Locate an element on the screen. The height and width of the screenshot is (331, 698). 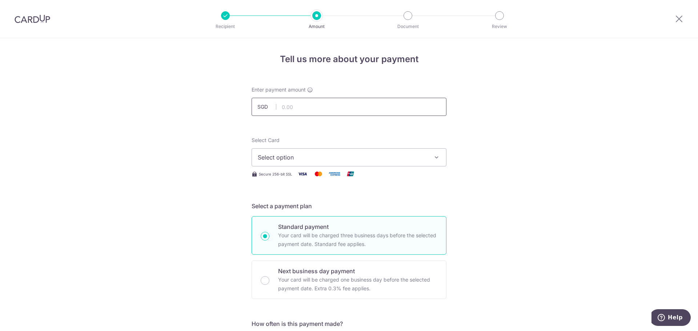
img: CardUp is located at coordinates (32, 19).